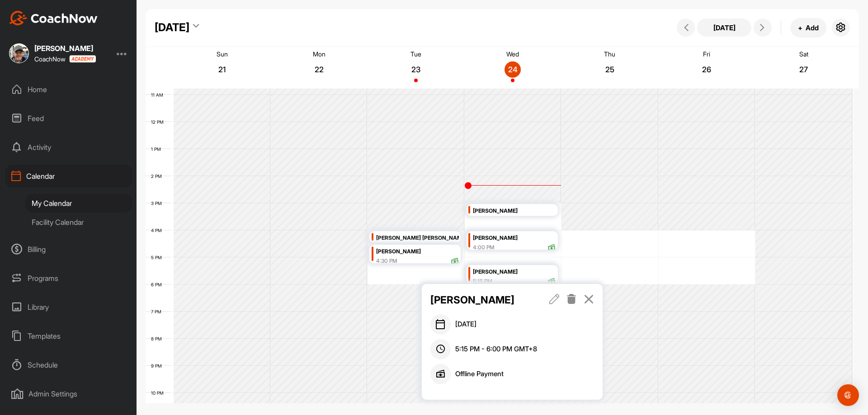  What do you see at coordinates (69, 278) in the screenshot?
I see `div: Programs` at bounding box center [69, 278].